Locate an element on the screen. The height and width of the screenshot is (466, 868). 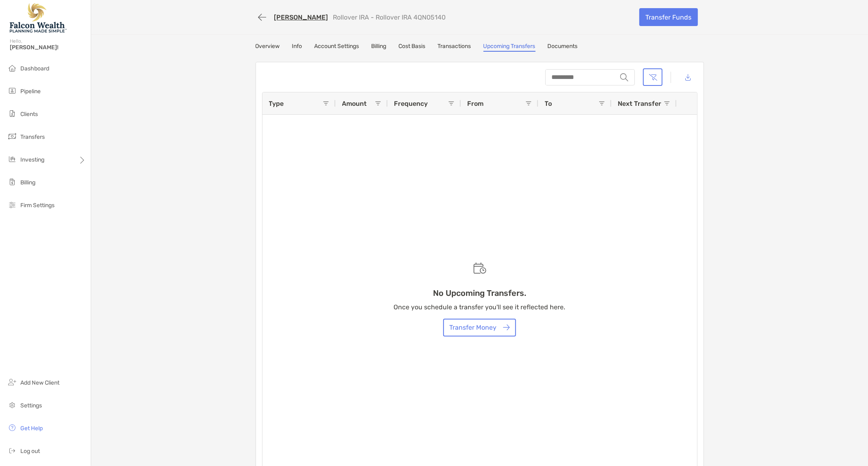
img: Falcon Wealth Planning Logo is located at coordinates (38, 18).